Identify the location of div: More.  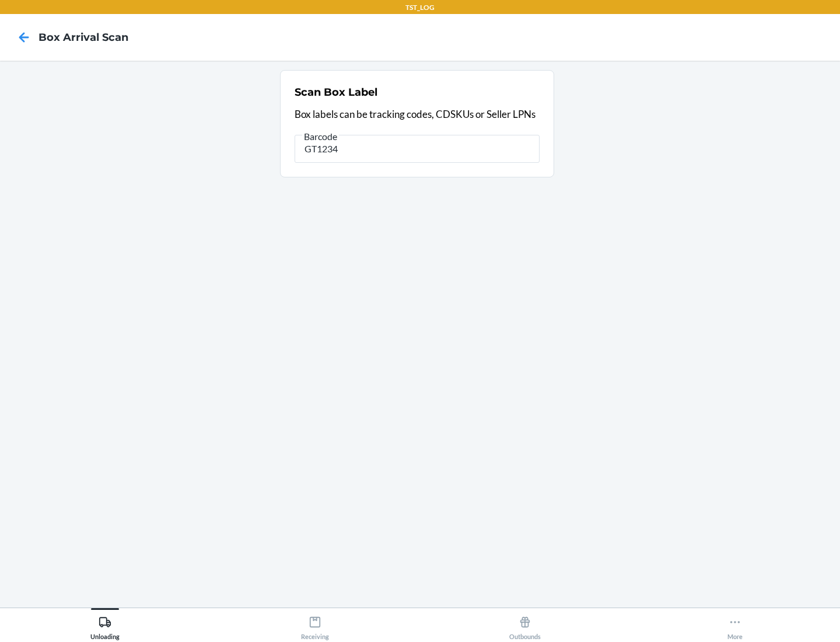
(735, 625).